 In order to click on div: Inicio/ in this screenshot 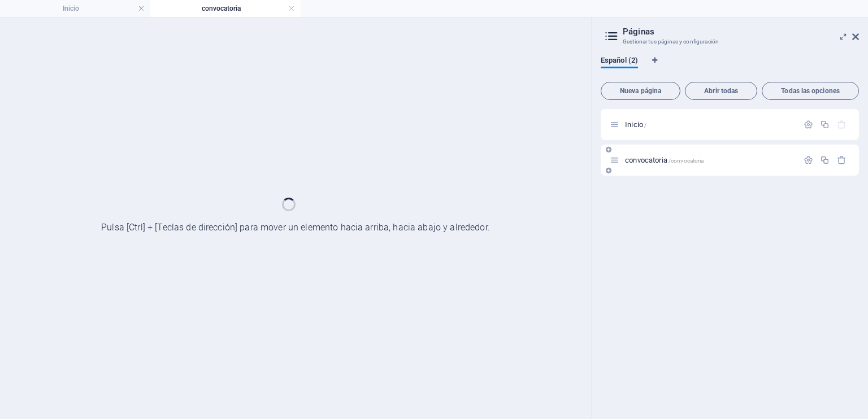, I will do `click(710, 124)`.